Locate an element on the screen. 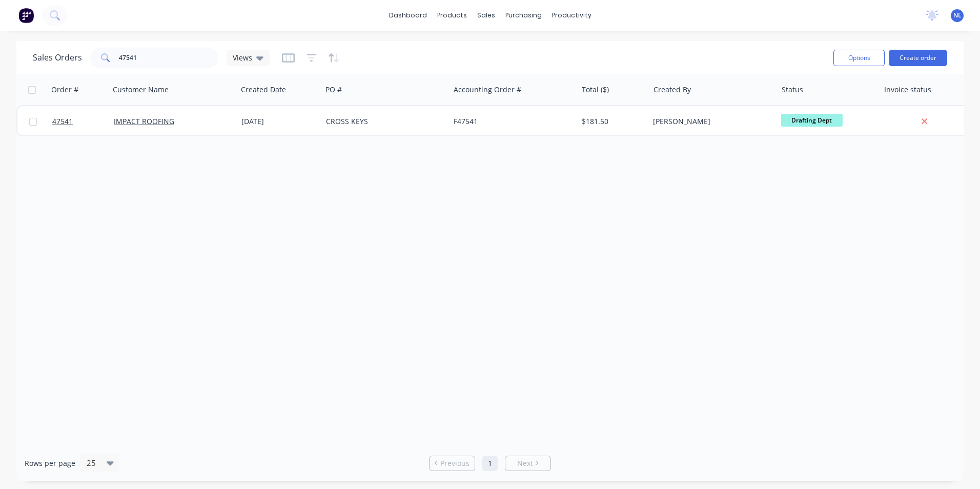 This screenshot has width=980, height=489. a: 47541 is located at coordinates (83, 122).